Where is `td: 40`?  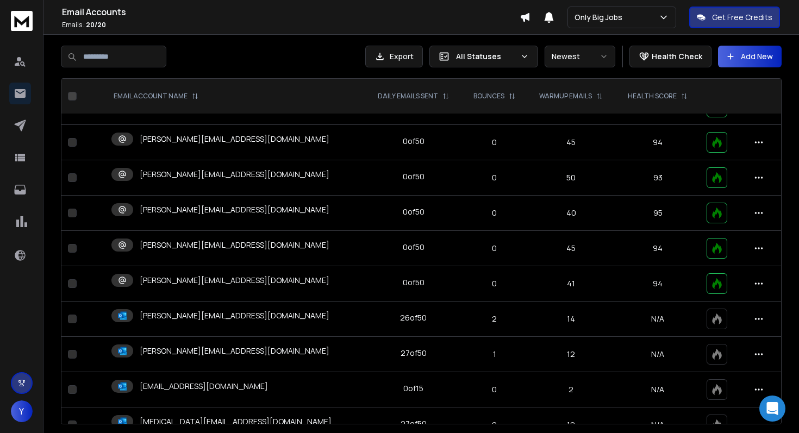
td: 40 is located at coordinates (571, 213).